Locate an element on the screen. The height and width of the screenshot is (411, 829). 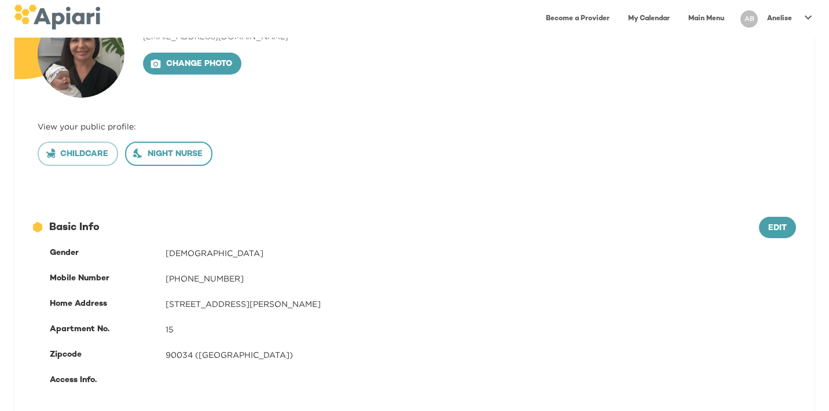
div: Apartment No. is located at coordinates (108, 330).